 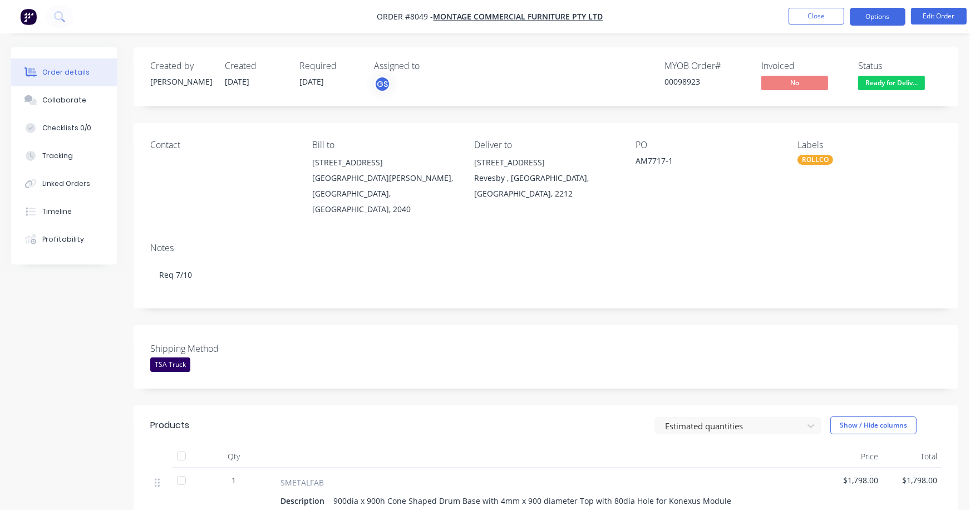 What do you see at coordinates (873, 426) in the screenshot?
I see `button: Show / Hide columns` at bounding box center [873, 426].